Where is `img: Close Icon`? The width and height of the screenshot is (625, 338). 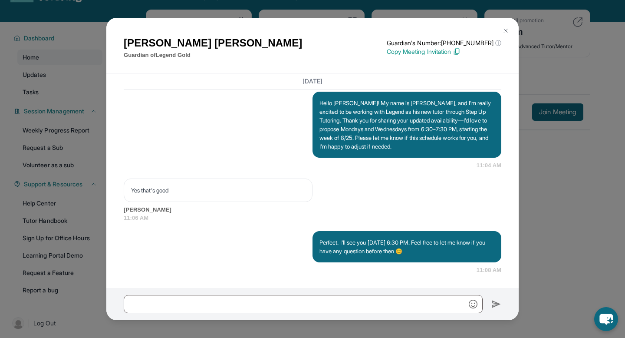
img: Close Icon is located at coordinates (506, 31).